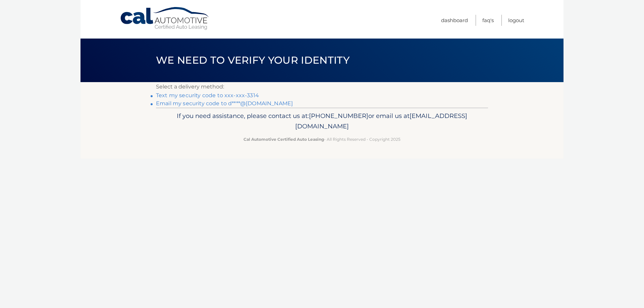 Image resolution: width=644 pixels, height=308 pixels. What do you see at coordinates (455, 20) in the screenshot?
I see `a: Dashboard` at bounding box center [455, 20].